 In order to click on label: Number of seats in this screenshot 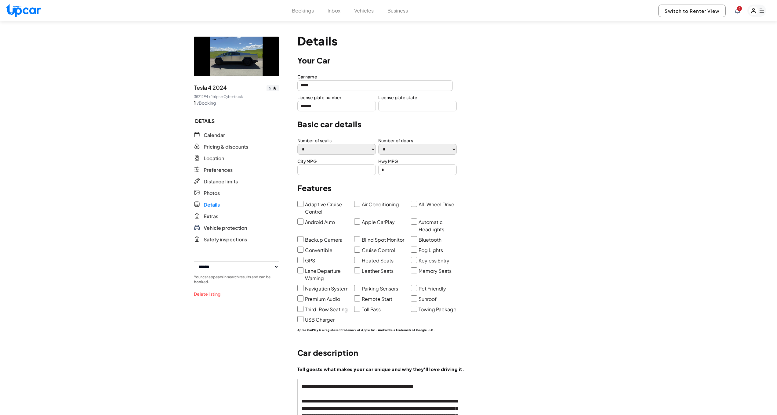, I will do `click(315, 141)`.